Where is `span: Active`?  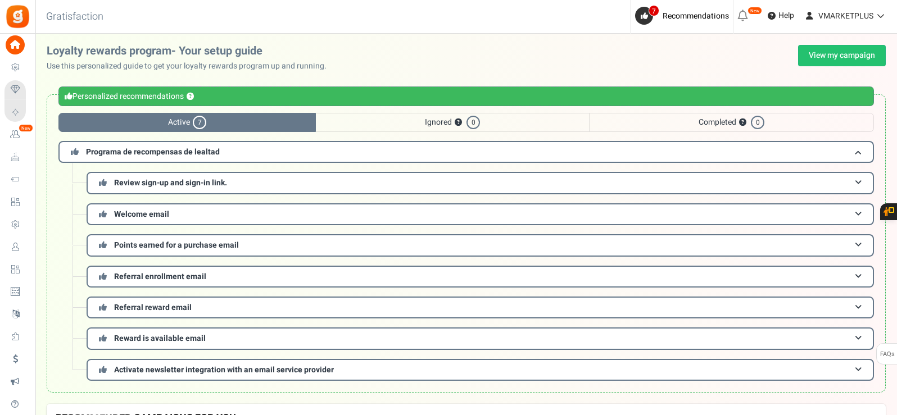
span: Active is located at coordinates (187, 122).